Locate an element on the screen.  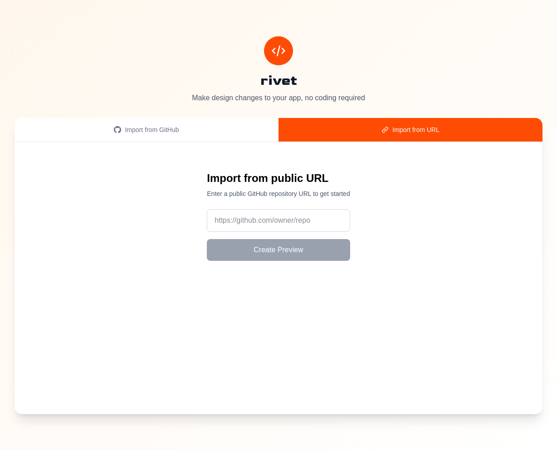
p: Make design changes to your app, no coding required is located at coordinates (279, 98).